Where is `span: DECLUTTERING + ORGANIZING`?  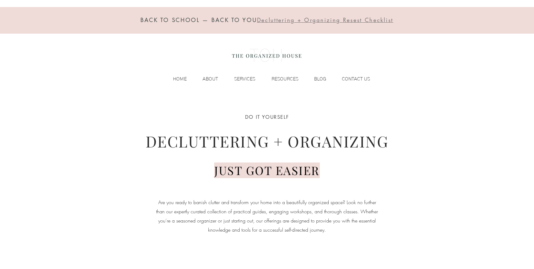 span: DECLUTTERING + ORGANIZING is located at coordinates (267, 141).